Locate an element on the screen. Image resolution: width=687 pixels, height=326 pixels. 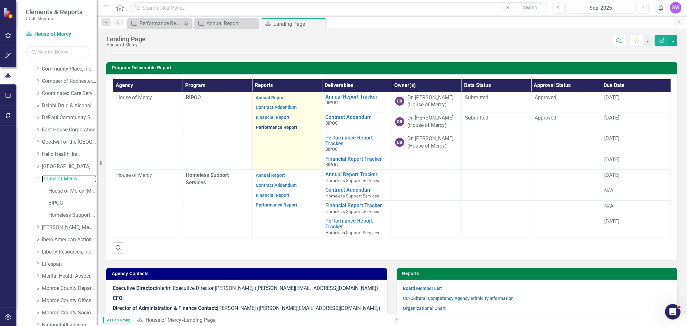
div: SW is located at coordinates (675, 8).